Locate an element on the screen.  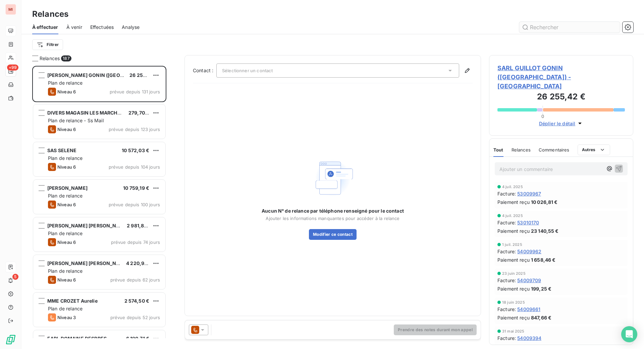
span: Plan de relance - Ss Mail is located at coordinates (76, 120).